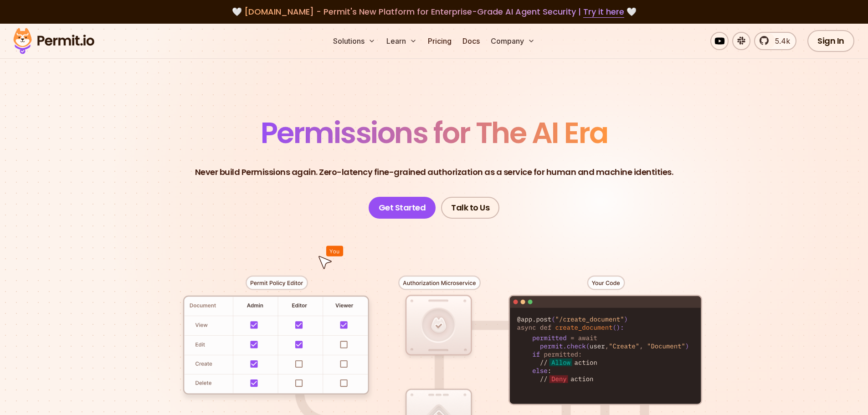 The image size is (868, 415). Describe the element at coordinates (434, 133) in the screenshot. I see `span: Permissions for The AI Era` at that location.